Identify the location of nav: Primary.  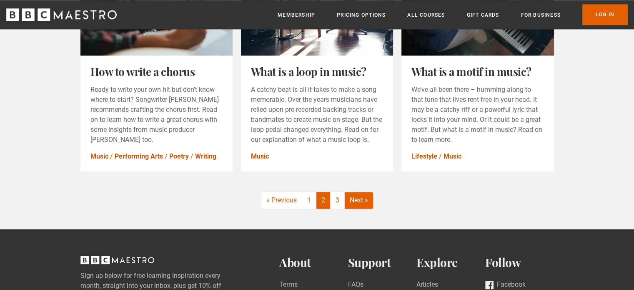
(453, 15).